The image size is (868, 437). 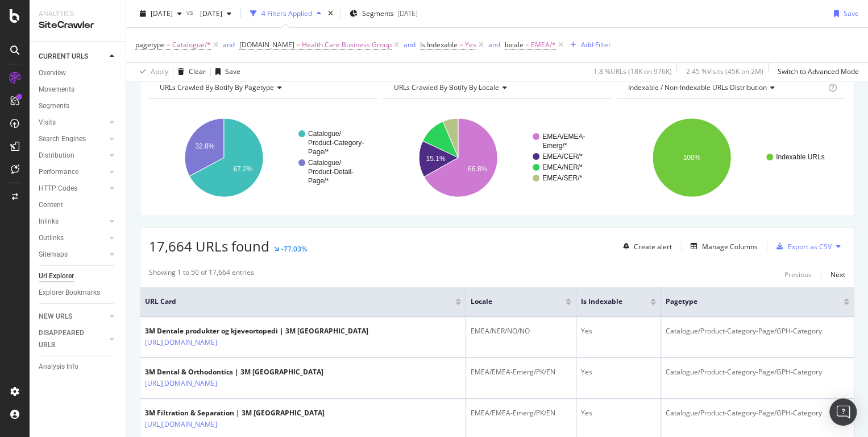 What do you see at coordinates (336, 142) in the screenshot?
I see `text: Product-Category-` at bounding box center [336, 142].